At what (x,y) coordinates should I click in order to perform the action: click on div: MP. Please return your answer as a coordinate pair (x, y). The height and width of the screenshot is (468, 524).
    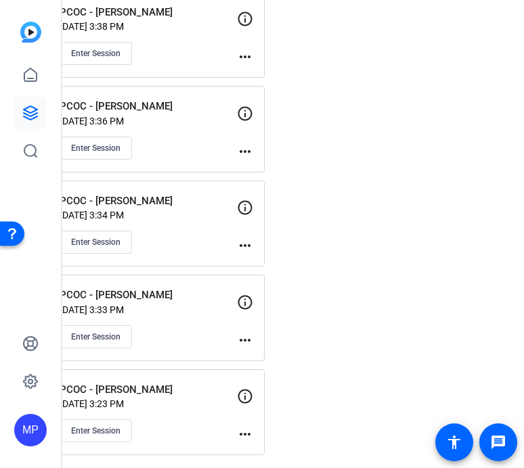
    Looking at the image, I should click on (30, 431).